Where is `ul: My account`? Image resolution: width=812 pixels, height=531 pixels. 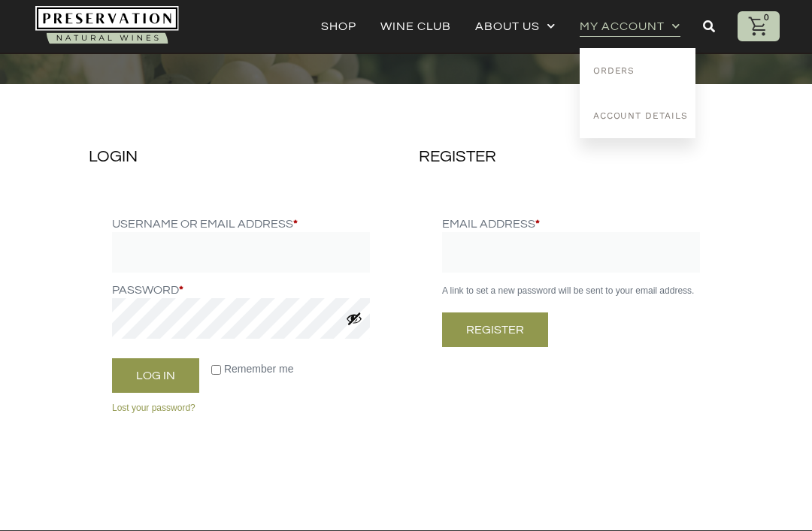 ul: My account is located at coordinates (637, 93).